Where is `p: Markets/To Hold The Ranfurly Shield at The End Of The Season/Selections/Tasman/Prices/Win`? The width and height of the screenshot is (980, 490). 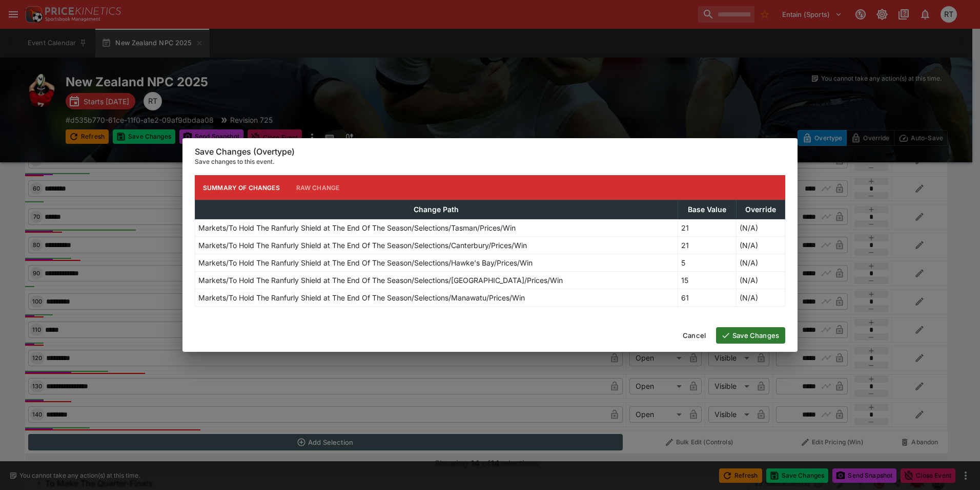
p: Markets/To Hold The Ranfurly Shield at The End Of The Season/Selections/Tasman/Prices/Win is located at coordinates (357, 227).